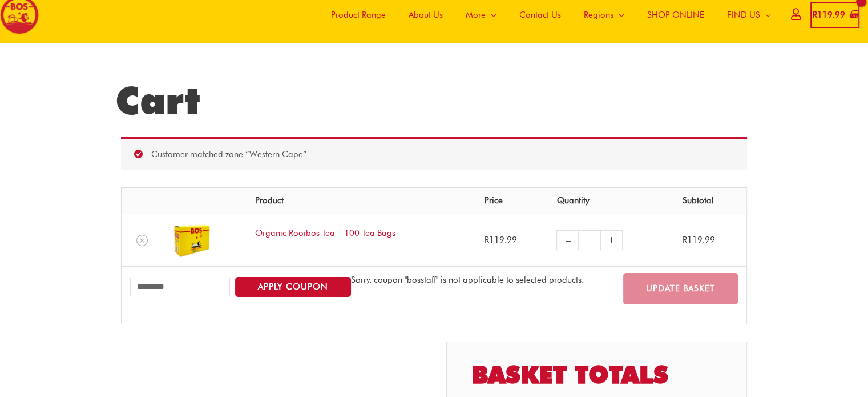  I want to click on a: Remove Organic Rooibos Tea - 100 Tea Bags from cart, so click(142, 241).